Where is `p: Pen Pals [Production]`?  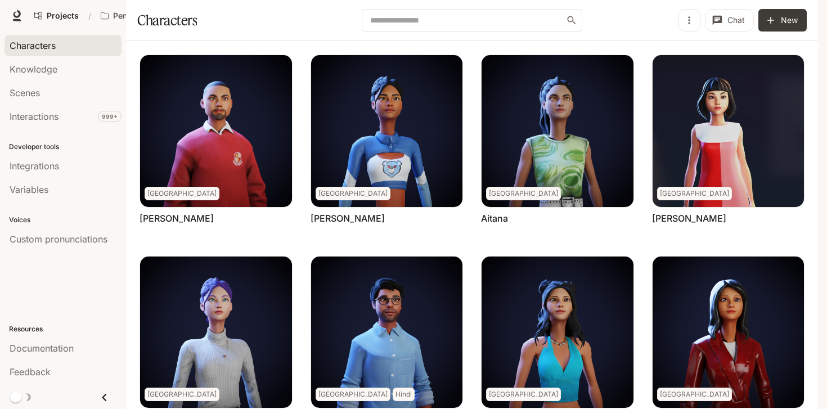 p: Pen Pals [Production] is located at coordinates (145, 16).